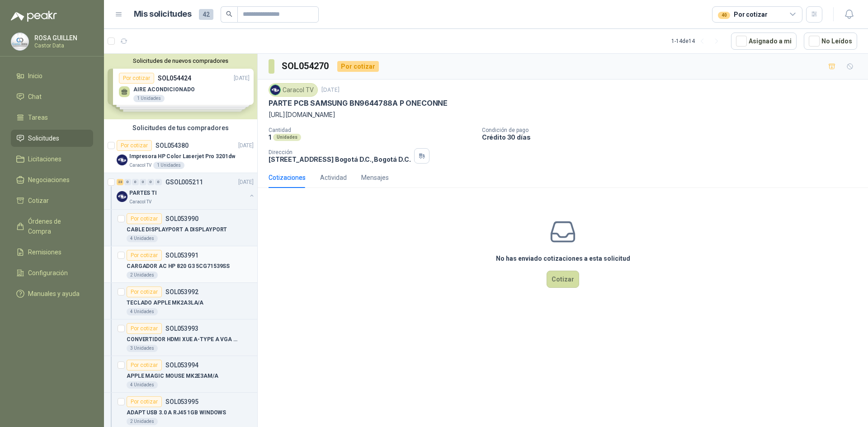  Describe the element at coordinates (181, 264) in the screenshot. I see `a: Por cotizarSOL053991CARGADOR AC HP 820 G3 5CG71539SS2 Unidades` at that location.